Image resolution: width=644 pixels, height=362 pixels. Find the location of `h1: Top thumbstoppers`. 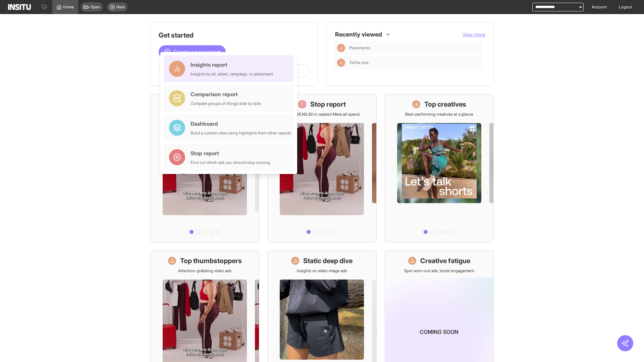

h1: Top thumbstoppers is located at coordinates (211, 261).